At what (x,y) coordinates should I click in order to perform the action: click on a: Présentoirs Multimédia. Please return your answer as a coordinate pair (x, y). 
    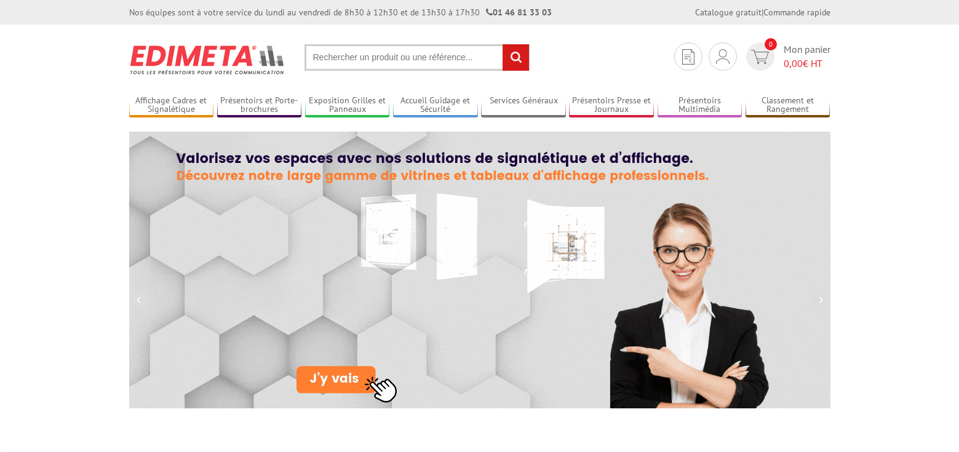
    Looking at the image, I should click on (700, 105).